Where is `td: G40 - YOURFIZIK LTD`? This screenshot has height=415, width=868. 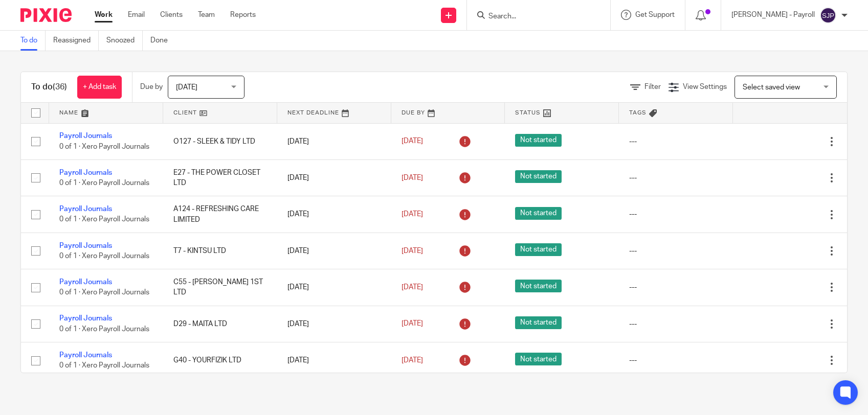
td: G40 - YOURFIZIK LTD is located at coordinates (220, 361).